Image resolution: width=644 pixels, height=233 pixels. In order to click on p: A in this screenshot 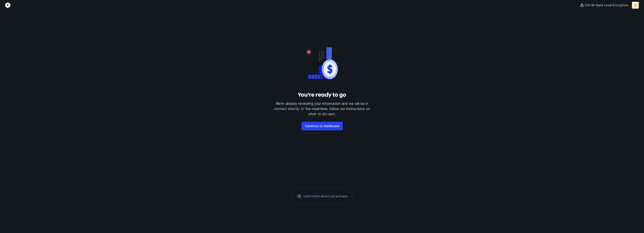, I will do `click(636, 5)`.